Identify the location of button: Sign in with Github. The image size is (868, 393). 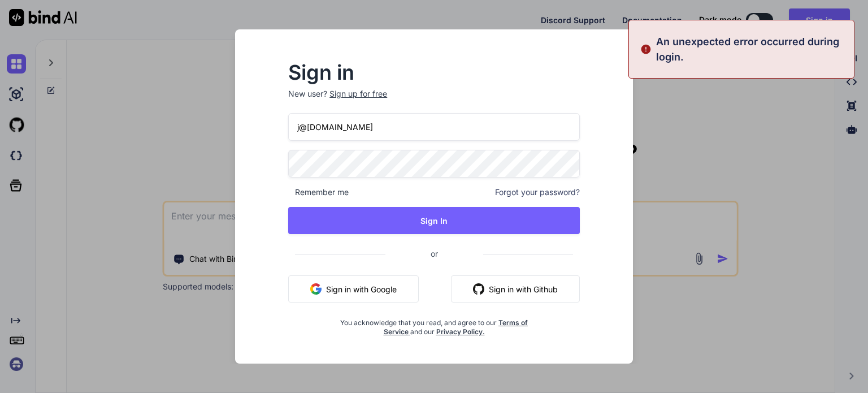
(515, 289).